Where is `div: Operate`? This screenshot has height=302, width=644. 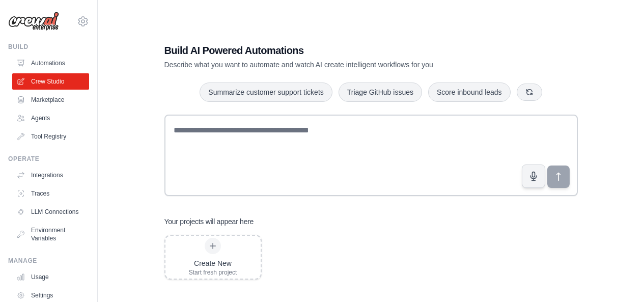
div: Operate is located at coordinates (48, 159).